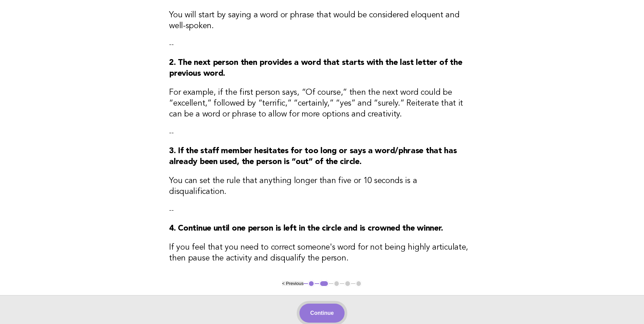  I want to click on strong: 4. Continue until one person is left in the circle and is crowned the winner., so click(306, 229).